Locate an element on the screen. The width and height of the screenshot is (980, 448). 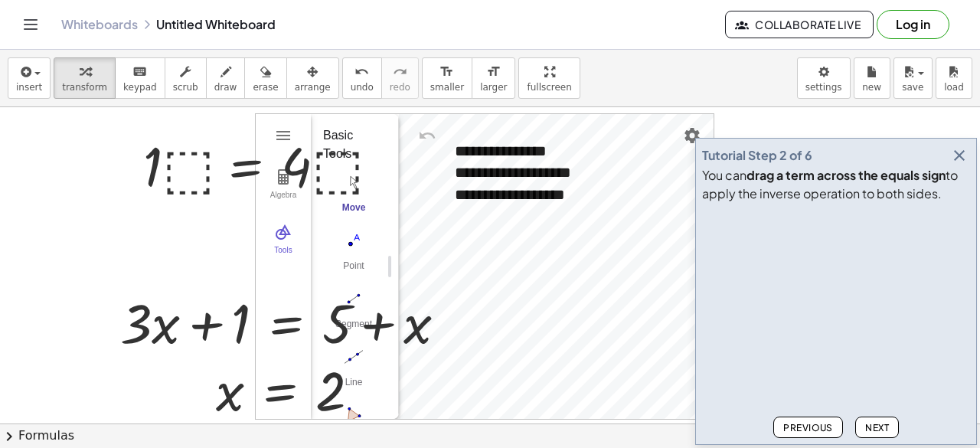
button: Collaborate Live is located at coordinates (800, 24).